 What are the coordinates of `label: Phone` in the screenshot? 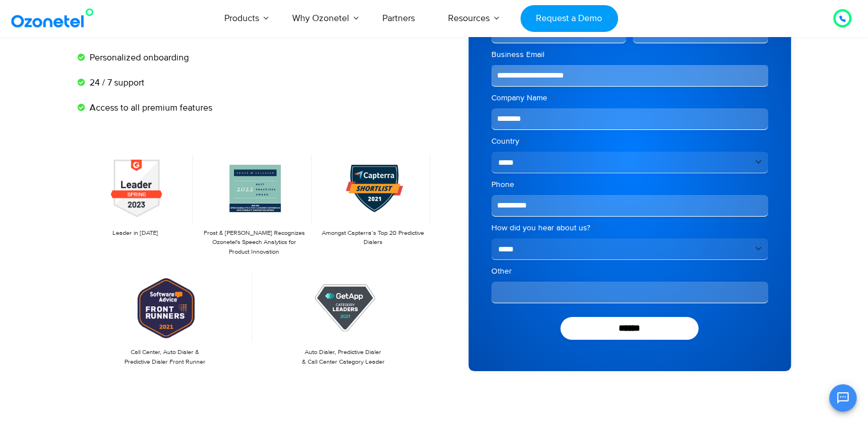 It's located at (629, 184).